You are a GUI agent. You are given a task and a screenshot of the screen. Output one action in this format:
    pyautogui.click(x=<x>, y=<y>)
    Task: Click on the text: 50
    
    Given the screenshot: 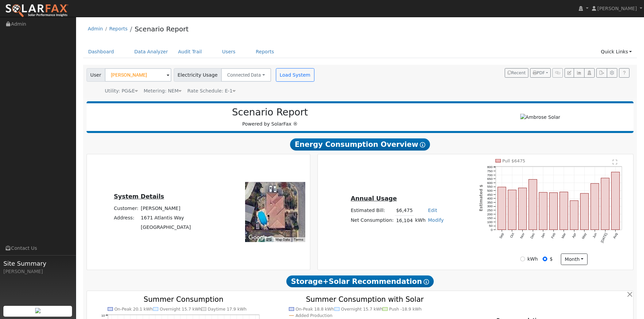 What is the action you would take?
    pyautogui.click(x=491, y=226)
    